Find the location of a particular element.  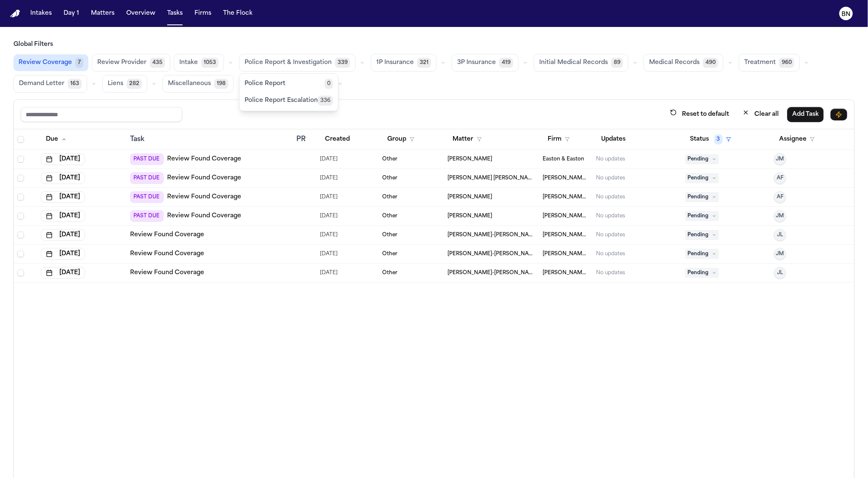

span: Liens is located at coordinates (115, 84).